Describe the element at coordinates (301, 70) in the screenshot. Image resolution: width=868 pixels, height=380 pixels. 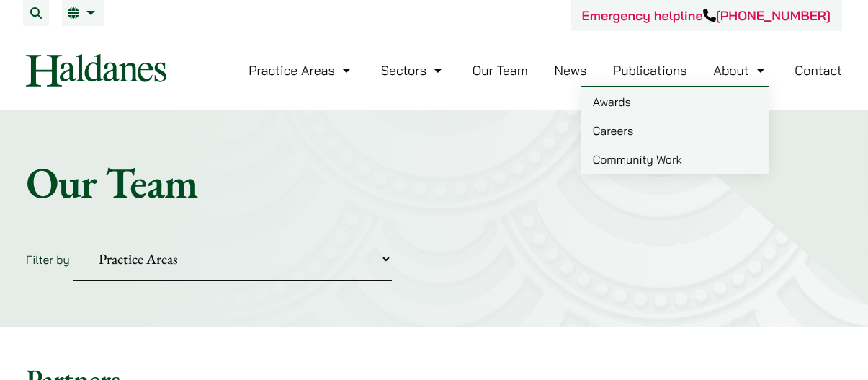
I see `a: Practice Areas` at that location.